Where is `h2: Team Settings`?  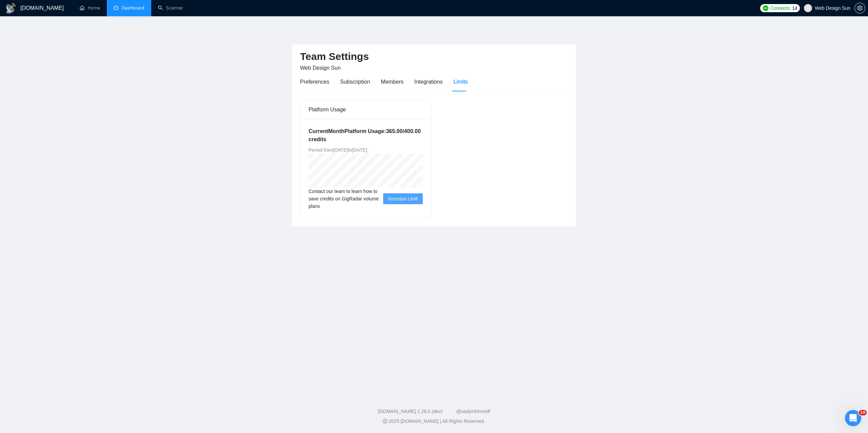 h2: Team Settings is located at coordinates (434, 57).